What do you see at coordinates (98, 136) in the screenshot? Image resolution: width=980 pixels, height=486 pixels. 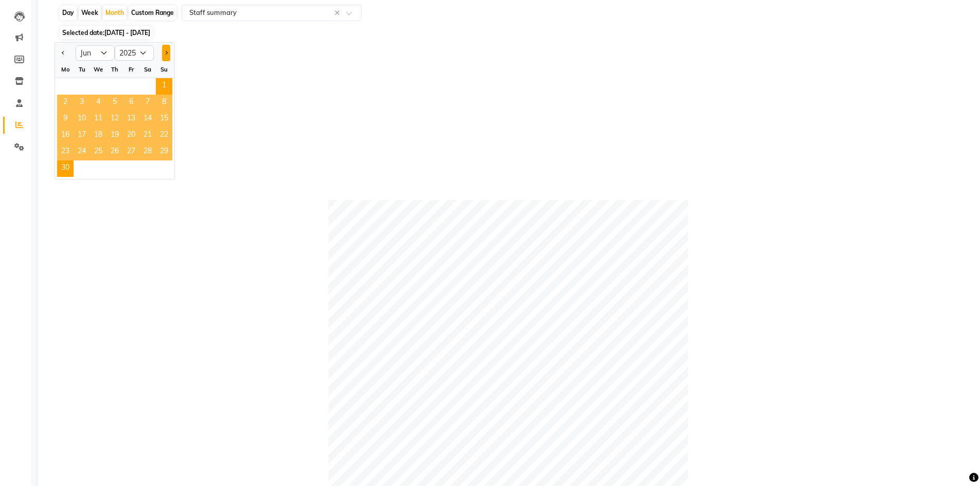 I see `div: Wednesday, June 18, 2025` at bounding box center [98, 136].